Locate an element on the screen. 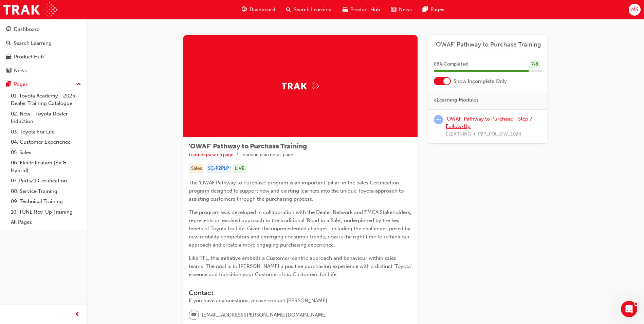 The image size is (644, 324). a: 02. New - Toyota Dealer Induction is located at coordinates (46, 117).